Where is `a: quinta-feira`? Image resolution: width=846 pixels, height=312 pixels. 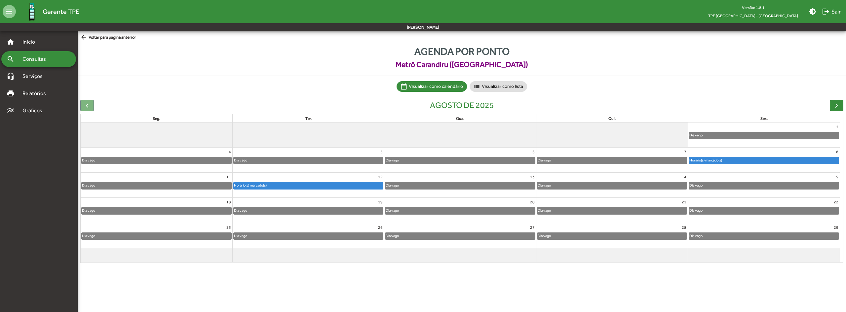 a: quinta-feira is located at coordinates (612, 119).